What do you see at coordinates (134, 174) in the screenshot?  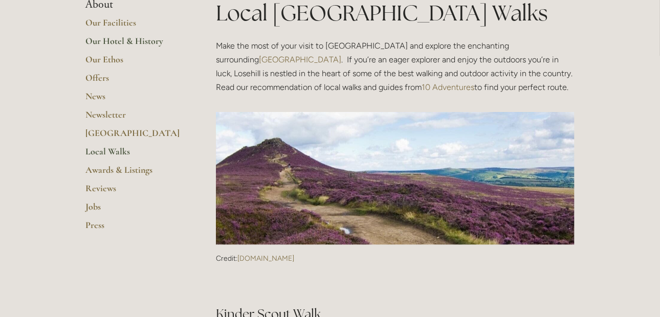 I see `a: Awards & Listings` at bounding box center [134, 174].